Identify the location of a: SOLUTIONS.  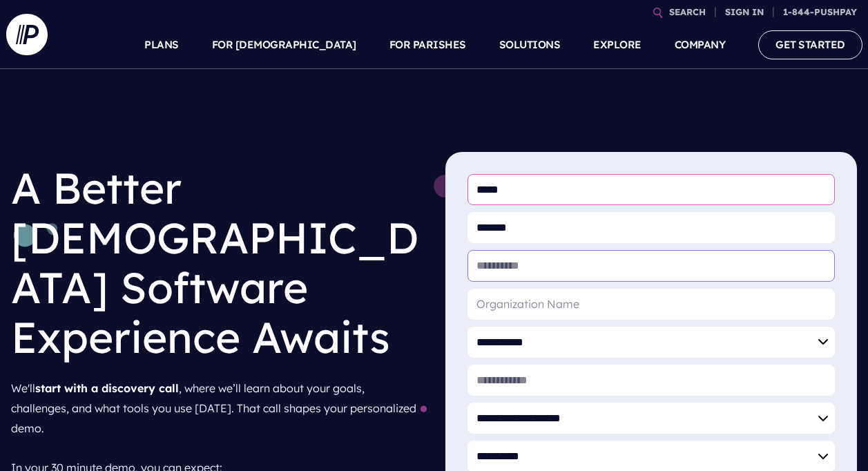
(529, 45).